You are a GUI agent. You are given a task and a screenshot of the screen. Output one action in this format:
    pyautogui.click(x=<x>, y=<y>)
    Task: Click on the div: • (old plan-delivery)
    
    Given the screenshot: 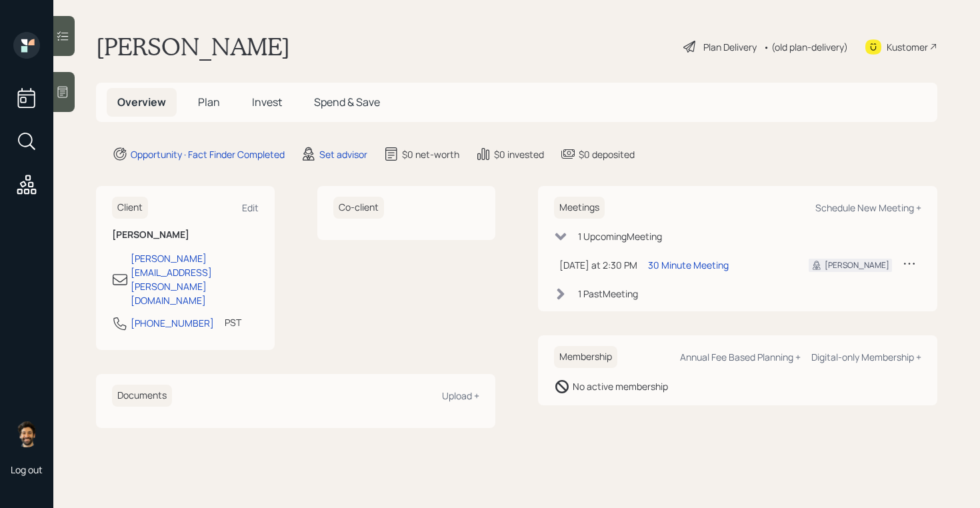 What is the action you would take?
    pyautogui.click(x=805, y=47)
    